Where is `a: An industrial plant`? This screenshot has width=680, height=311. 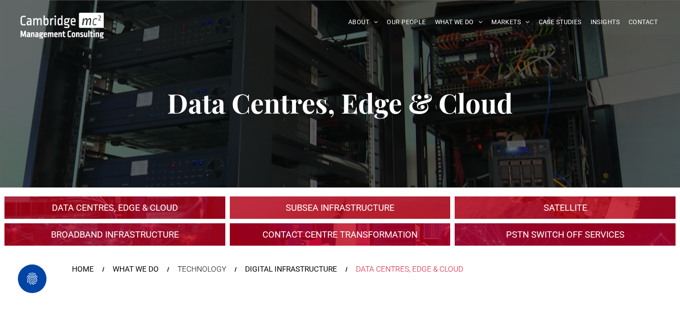
a: An industrial plant is located at coordinates (115, 208).